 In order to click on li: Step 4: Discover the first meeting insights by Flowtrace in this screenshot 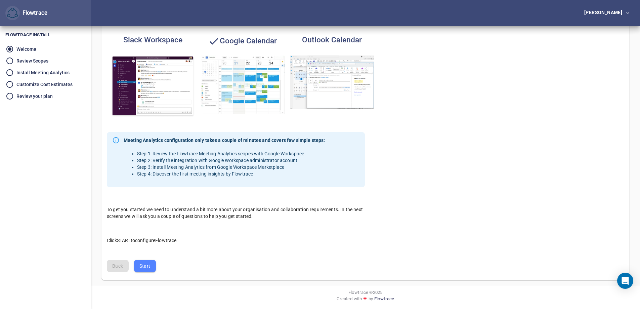, I will do `click(231, 174)`.